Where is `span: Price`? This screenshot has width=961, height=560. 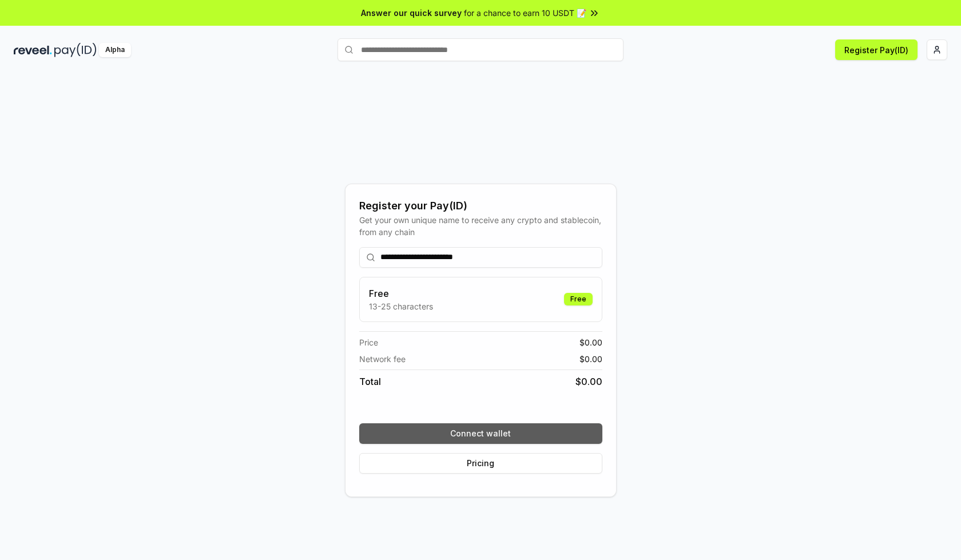 span: Price is located at coordinates (369, 342).